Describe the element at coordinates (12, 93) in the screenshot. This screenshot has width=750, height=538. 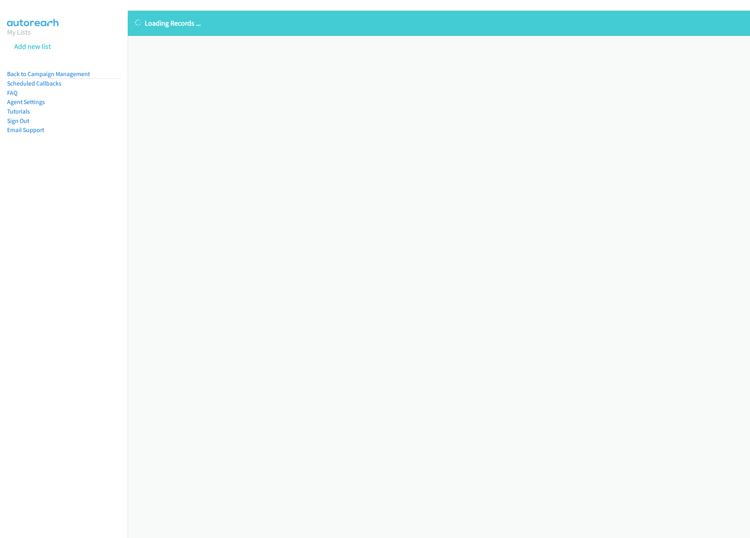
I see `a: FAQ` at that location.